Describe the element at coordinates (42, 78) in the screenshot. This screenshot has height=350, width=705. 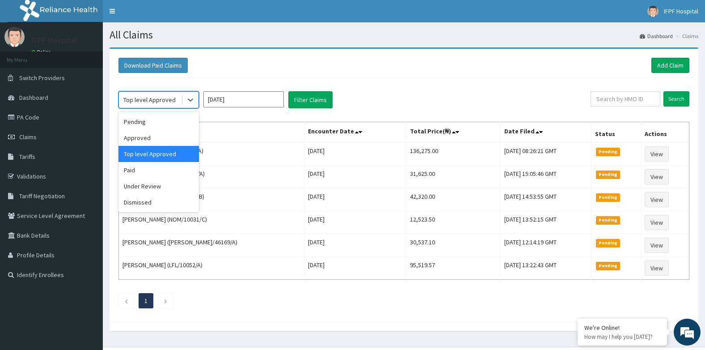
I see `span: Switch Providers` at that location.